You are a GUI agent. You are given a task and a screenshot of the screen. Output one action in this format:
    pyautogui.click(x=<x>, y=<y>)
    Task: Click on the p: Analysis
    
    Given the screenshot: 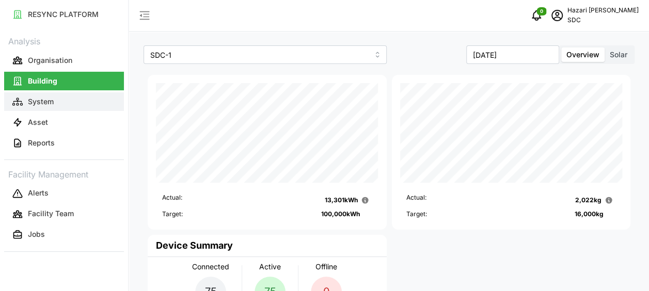 What is the action you would take?
    pyautogui.click(x=64, y=40)
    